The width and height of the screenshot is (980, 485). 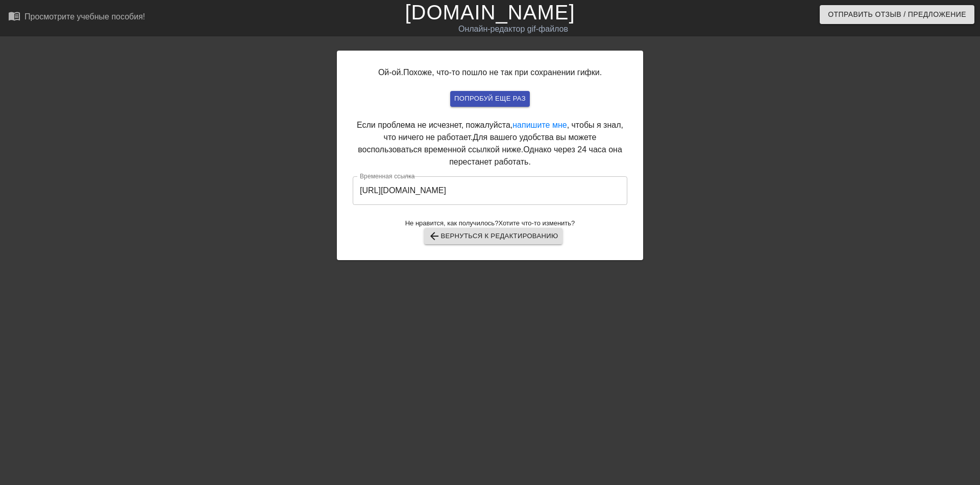 What do you see at coordinates (390, 72) in the screenshot?
I see `ya-tr-span: Ой-ой.` at bounding box center [390, 72].